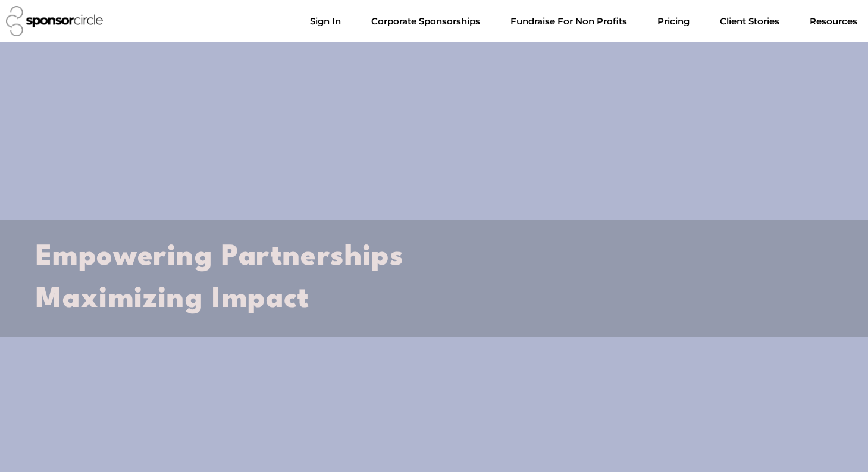 This screenshot has height=472, width=868. I want to click on nav: Menu, so click(584, 21).